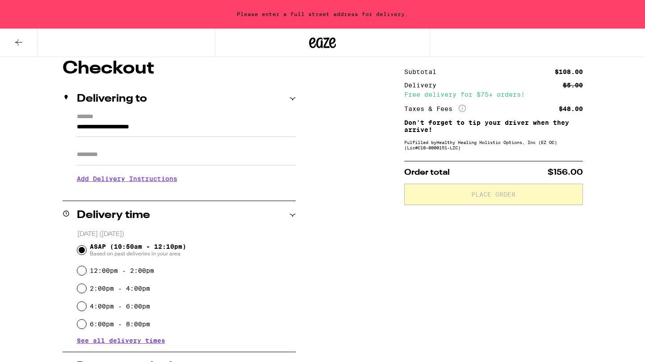  I want to click on span: ASAP (10:50am - 12:10pm), so click(138, 250).